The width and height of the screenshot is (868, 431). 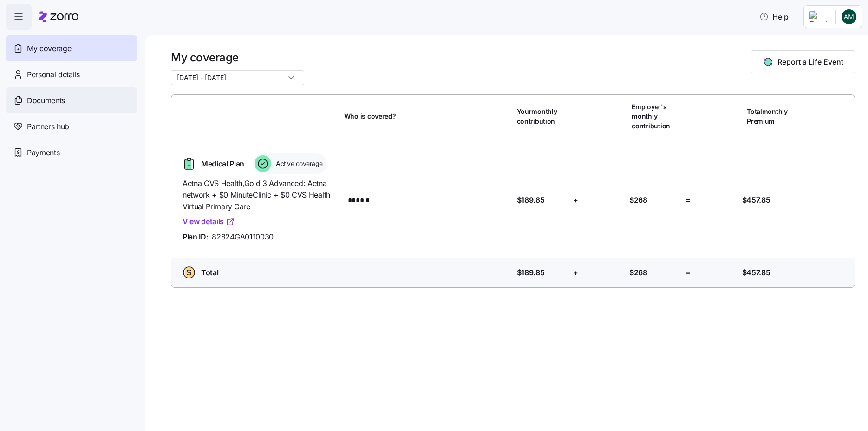 What do you see at coordinates (819, 17) in the screenshot?
I see `img: Employer logo` at bounding box center [819, 17].